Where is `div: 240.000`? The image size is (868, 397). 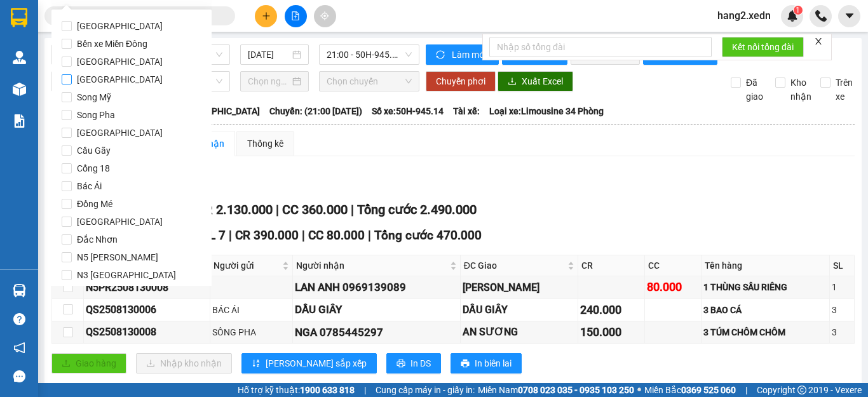
div: 240.000 is located at coordinates (611, 310).